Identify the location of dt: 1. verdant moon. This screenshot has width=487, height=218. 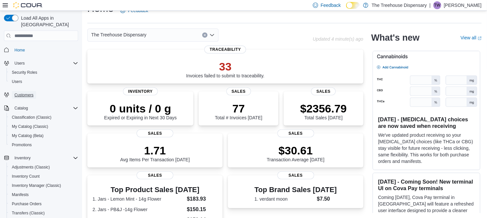
(284, 199).